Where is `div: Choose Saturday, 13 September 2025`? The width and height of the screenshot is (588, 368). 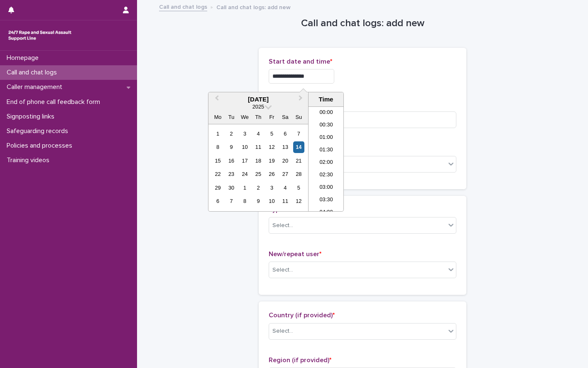 div: Choose Saturday, 13 September 2025 is located at coordinates (285, 147).